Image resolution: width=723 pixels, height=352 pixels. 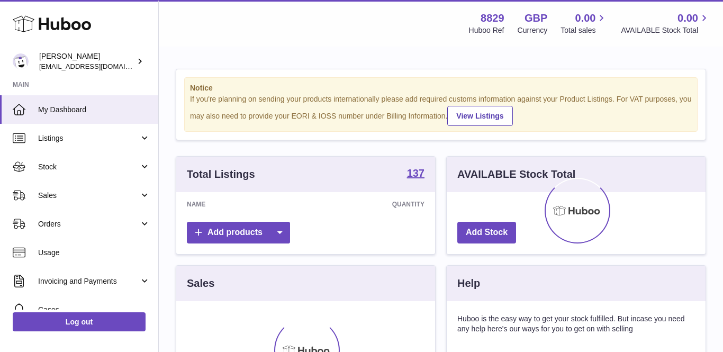 I want to click on div: Huboo Ref, so click(x=487, y=30).